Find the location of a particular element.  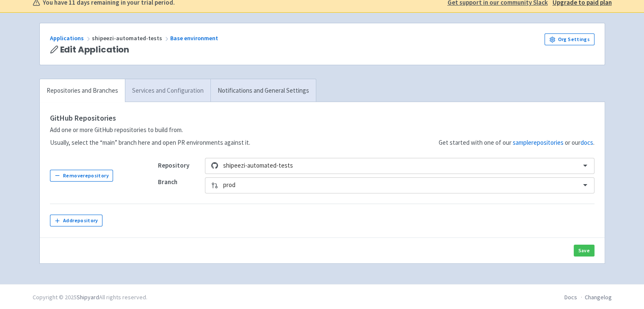

strong: GitHub Repositories is located at coordinates (83, 117).